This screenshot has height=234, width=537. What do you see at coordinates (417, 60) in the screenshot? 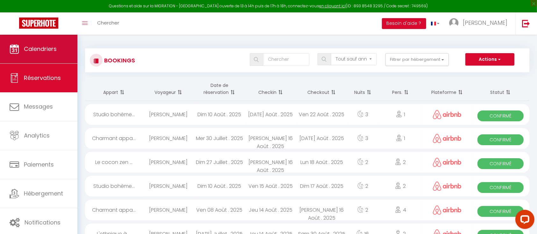
I see `button: Filtrer par hébergement` at bounding box center [417, 60].